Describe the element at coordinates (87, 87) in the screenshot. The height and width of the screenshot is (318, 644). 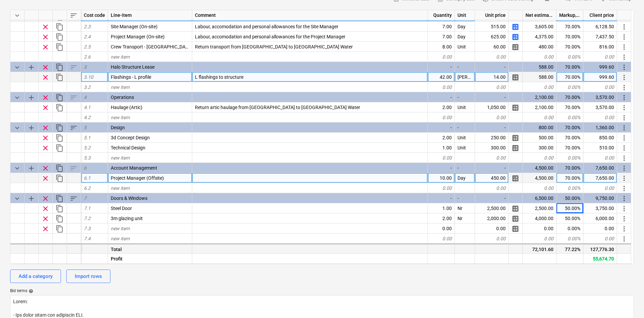
I see `span: 3.2` at that location.